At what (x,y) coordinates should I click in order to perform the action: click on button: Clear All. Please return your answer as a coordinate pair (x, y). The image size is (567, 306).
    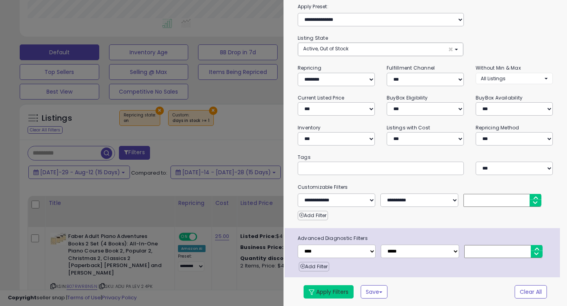
    Looking at the image, I should click on (531, 292).